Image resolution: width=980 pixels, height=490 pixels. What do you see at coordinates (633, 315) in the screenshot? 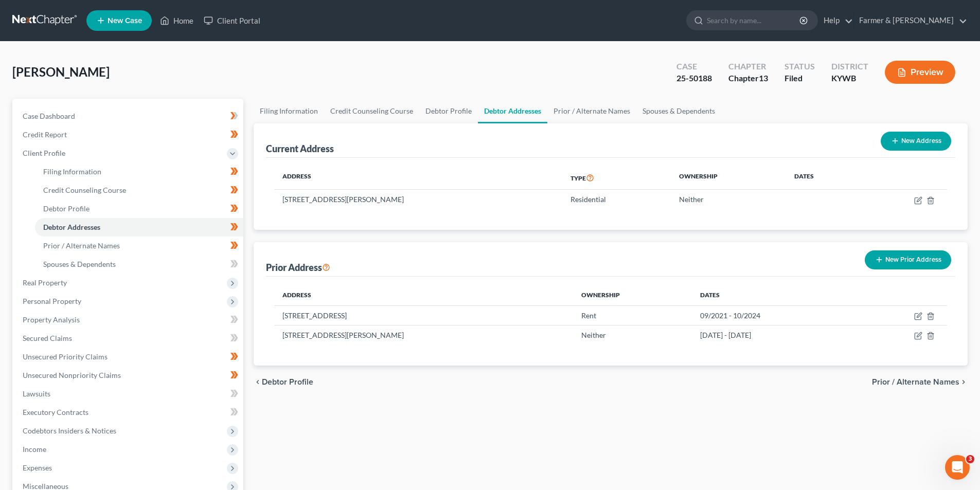
I see `td: Rent` at bounding box center [633, 315].